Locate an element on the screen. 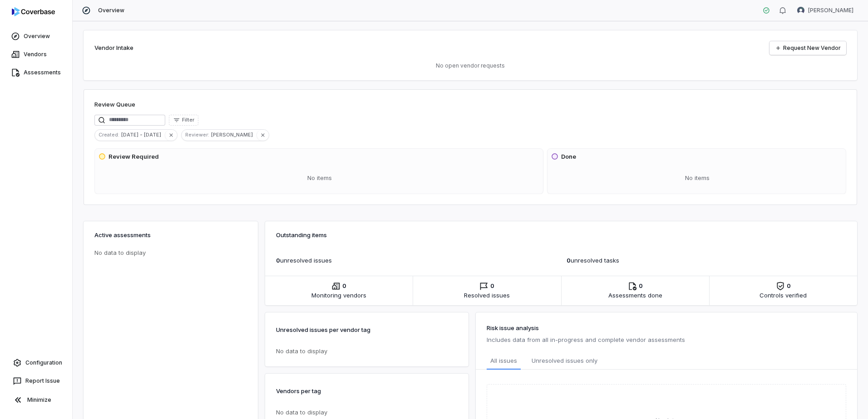  button: Minimize is located at coordinates (36, 400).